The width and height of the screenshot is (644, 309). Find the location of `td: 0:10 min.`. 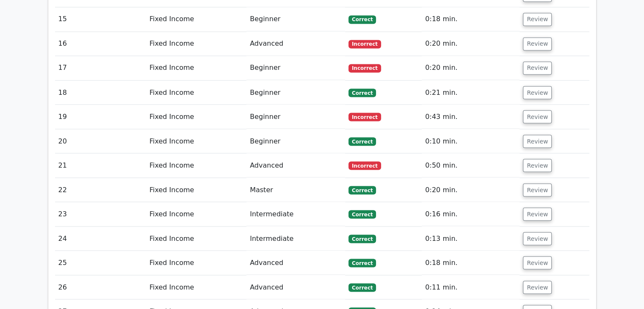

td: 0:10 min. is located at coordinates (471, 141).